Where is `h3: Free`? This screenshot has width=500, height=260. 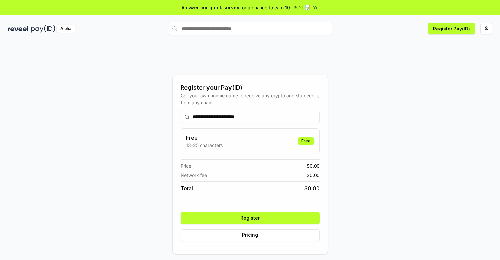
h3: Free is located at coordinates (204, 138).